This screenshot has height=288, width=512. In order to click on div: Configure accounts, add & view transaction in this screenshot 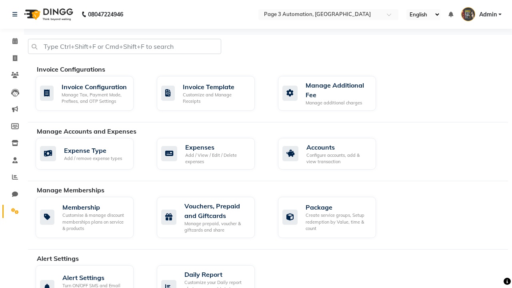, I will do `click(338, 158)`.